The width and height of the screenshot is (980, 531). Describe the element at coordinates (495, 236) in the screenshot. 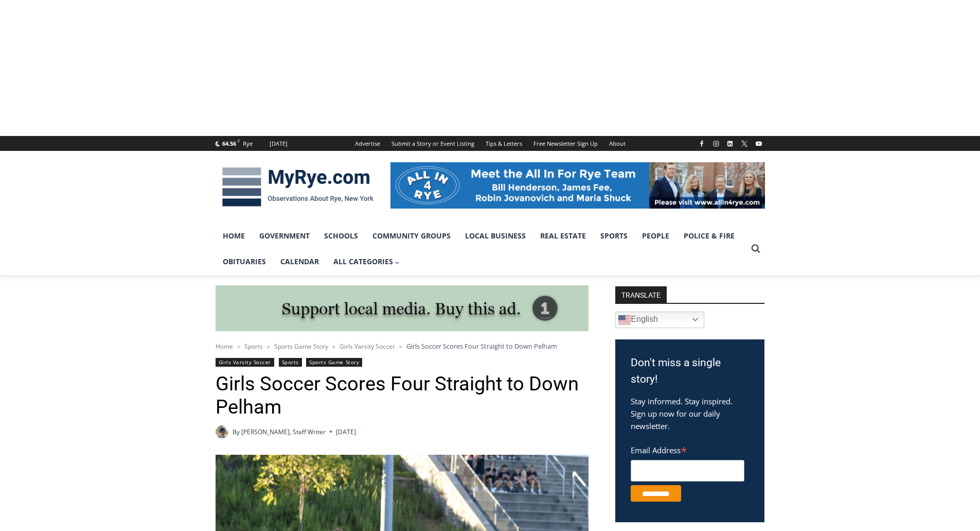

I see `a: Local Business` at that location.